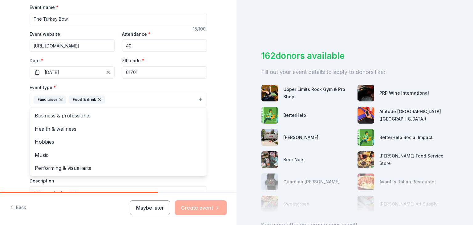  Describe the element at coordinates (118, 142) in the screenshot. I see `span: Hobbies` at that location.